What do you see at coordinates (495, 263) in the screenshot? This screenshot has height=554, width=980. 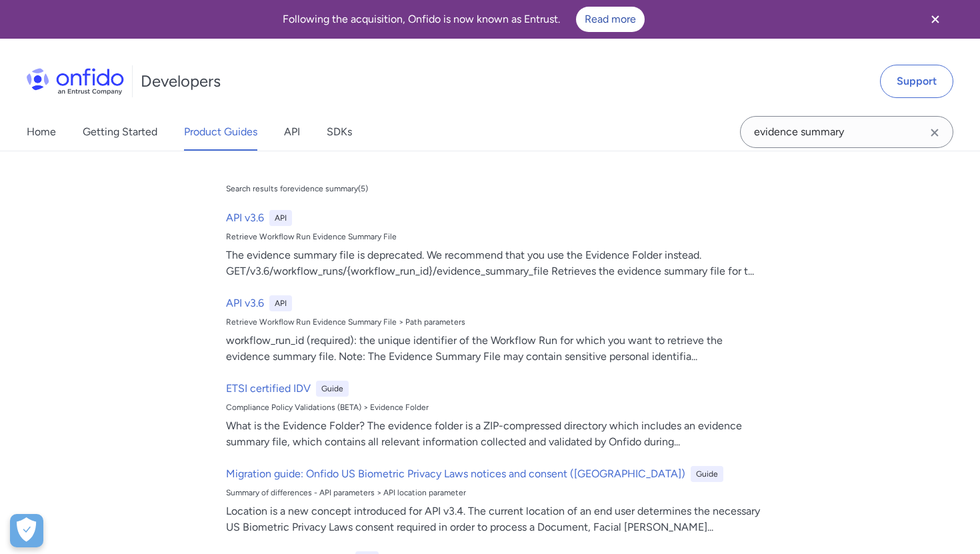 I see `div: The evidence summary file is deprecated. We recommend that you use the Evidence Folder instead. G...` at bounding box center [495, 263].